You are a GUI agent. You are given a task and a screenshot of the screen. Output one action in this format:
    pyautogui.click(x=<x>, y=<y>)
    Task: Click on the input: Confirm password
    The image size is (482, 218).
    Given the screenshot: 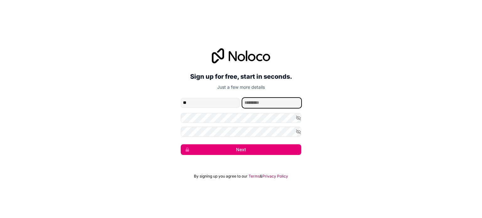 What is the action you would take?
    pyautogui.click(x=241, y=132)
    